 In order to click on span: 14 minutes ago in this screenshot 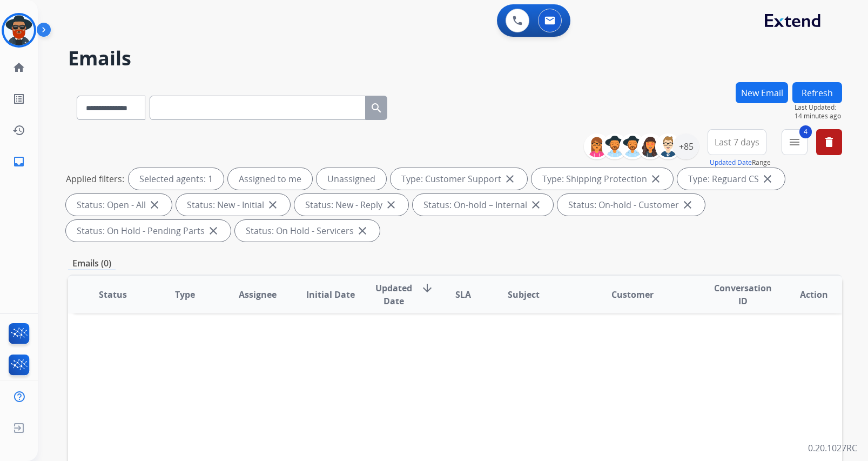, I will do `click(818, 116)`.